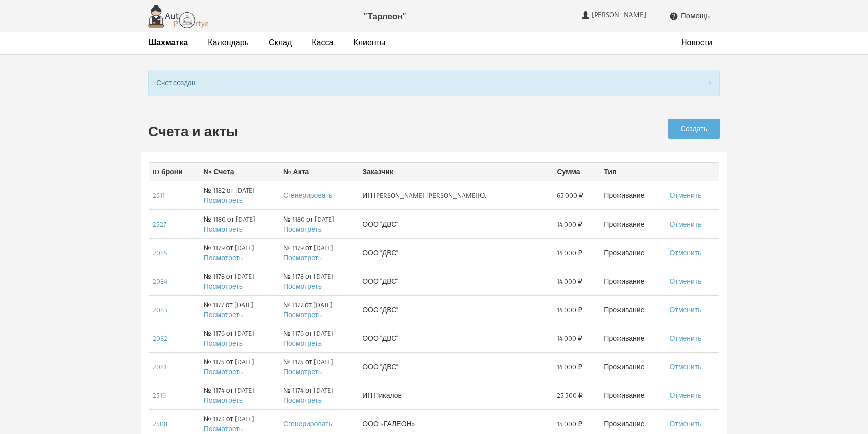  Describe the element at coordinates (697, 42) in the screenshot. I see `a: Новости` at that location.